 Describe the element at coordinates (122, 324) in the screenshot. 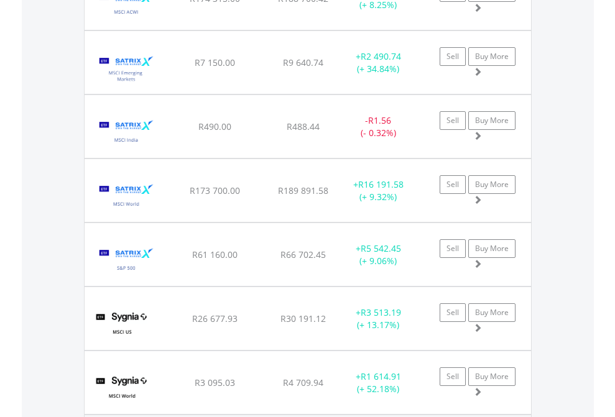

I see `img: EQU.ZA.SYGUS.png` at that location.